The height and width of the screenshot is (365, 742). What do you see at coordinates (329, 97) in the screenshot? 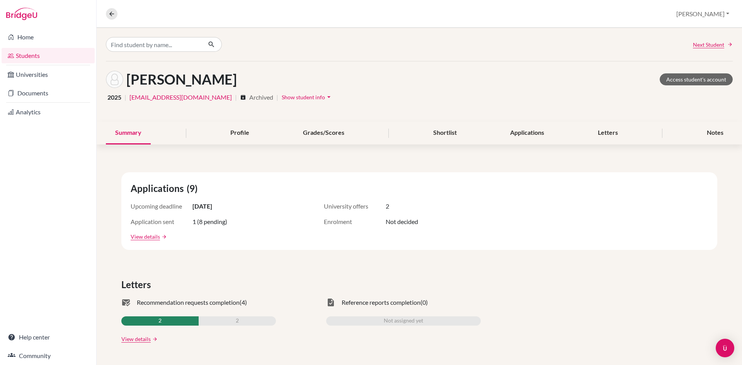
I see `i: arrow_drop_down` at bounding box center [329, 97].